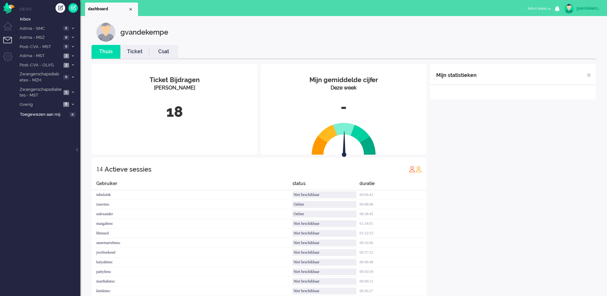 Image resolution: width=607 pixels, height=296 pixels. Describe the element at coordinates (174, 80) in the screenshot. I see `div: Ticket Bijdragen` at that location.